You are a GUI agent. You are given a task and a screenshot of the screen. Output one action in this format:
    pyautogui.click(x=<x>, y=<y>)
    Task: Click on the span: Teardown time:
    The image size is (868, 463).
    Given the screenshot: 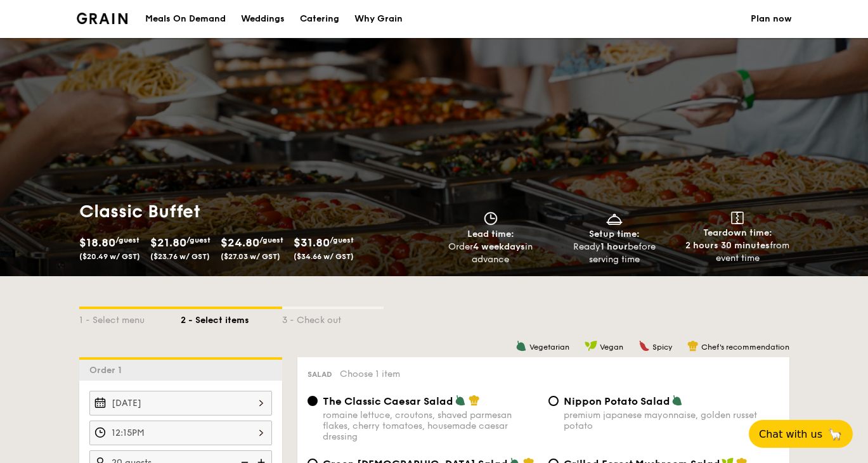 What is the action you would take?
    pyautogui.click(x=738, y=233)
    